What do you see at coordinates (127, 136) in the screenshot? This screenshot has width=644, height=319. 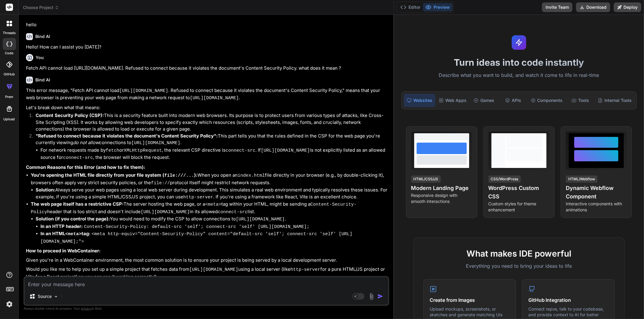 I see `strong: "Refused to connect because it violates the document's Content Security Policy":` at bounding box center [127, 136].